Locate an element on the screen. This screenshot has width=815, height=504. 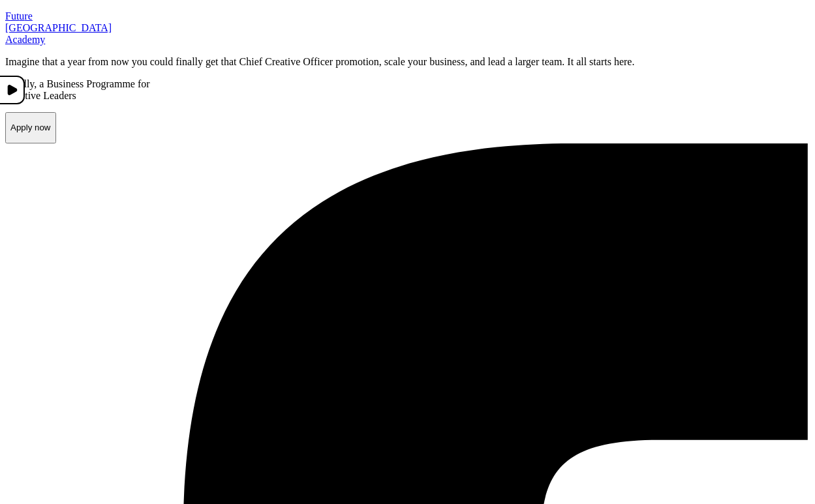
span: A is located at coordinates (9, 39).